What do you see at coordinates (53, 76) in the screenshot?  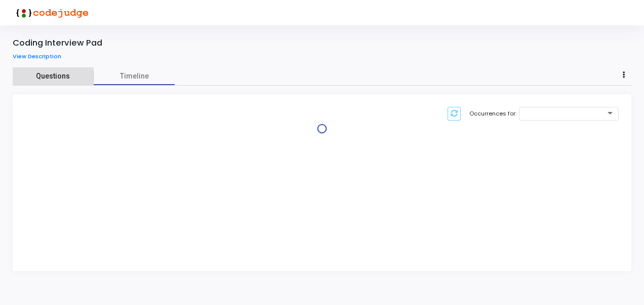 I see `span: Questions` at bounding box center [53, 76].